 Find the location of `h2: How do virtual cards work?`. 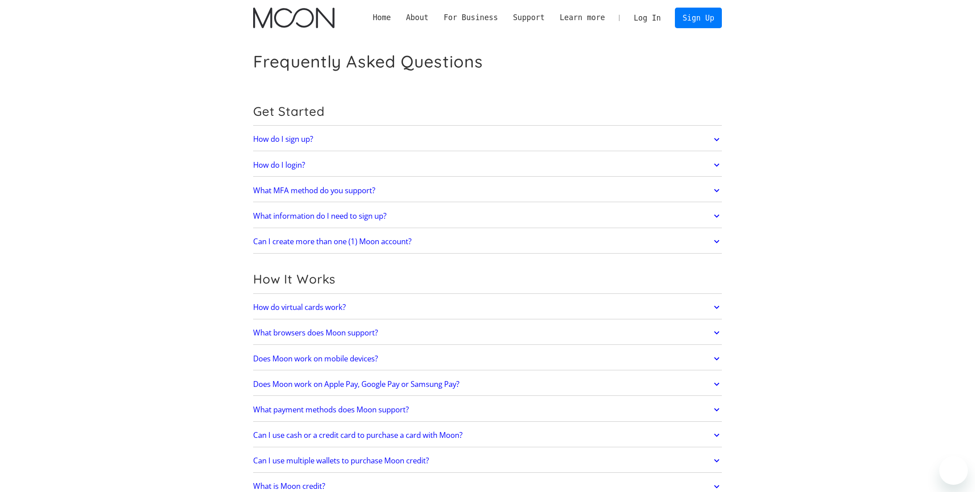

h2: How do virtual cards work? is located at coordinates (299, 307).